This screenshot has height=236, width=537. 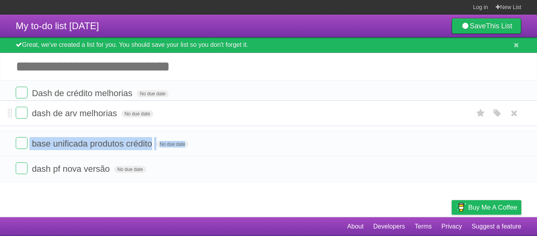 I want to click on label: Star task, so click(x=481, y=113).